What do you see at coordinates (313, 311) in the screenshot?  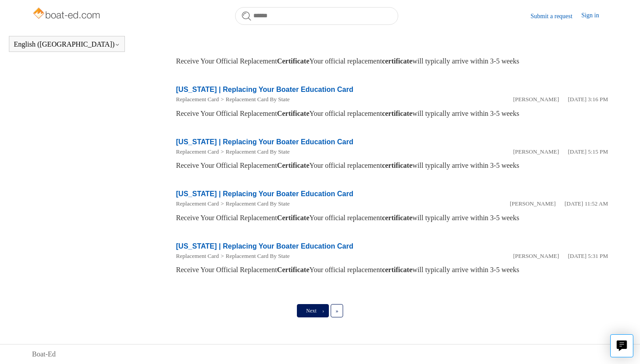 I see `a: Next` at bounding box center [313, 311].